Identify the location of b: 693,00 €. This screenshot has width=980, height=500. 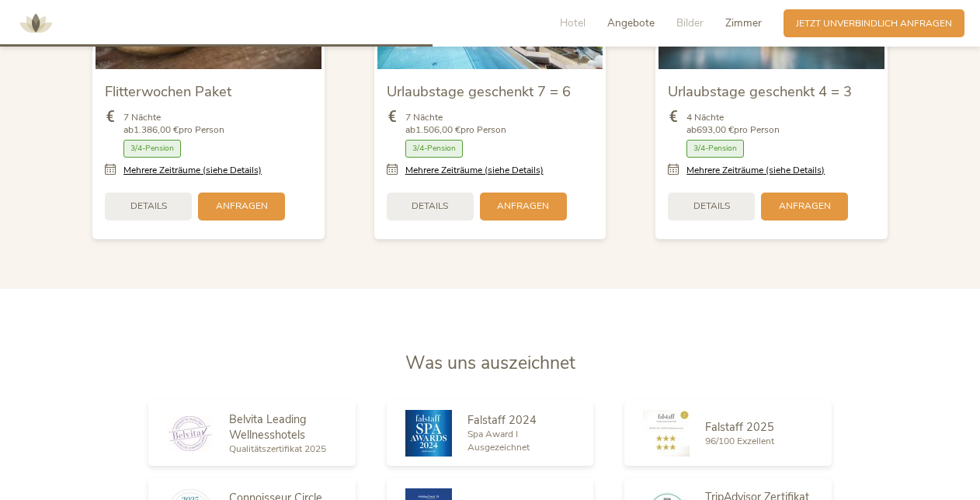
(716, 130).